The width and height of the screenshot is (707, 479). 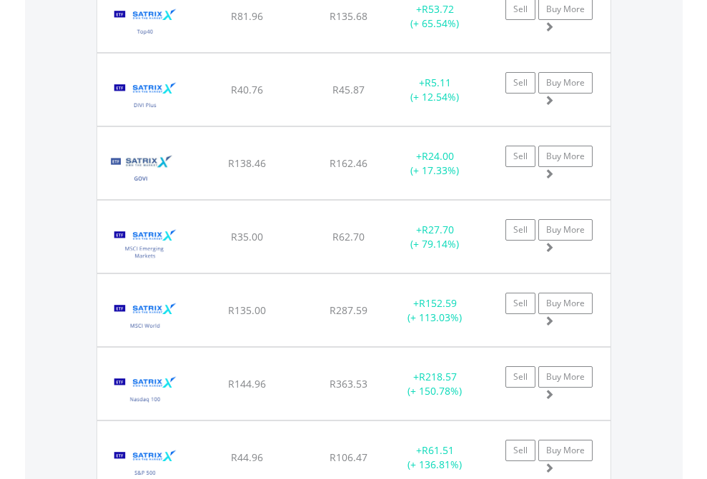 What do you see at coordinates (348, 16) in the screenshot?
I see `span: R135.68` at bounding box center [348, 16].